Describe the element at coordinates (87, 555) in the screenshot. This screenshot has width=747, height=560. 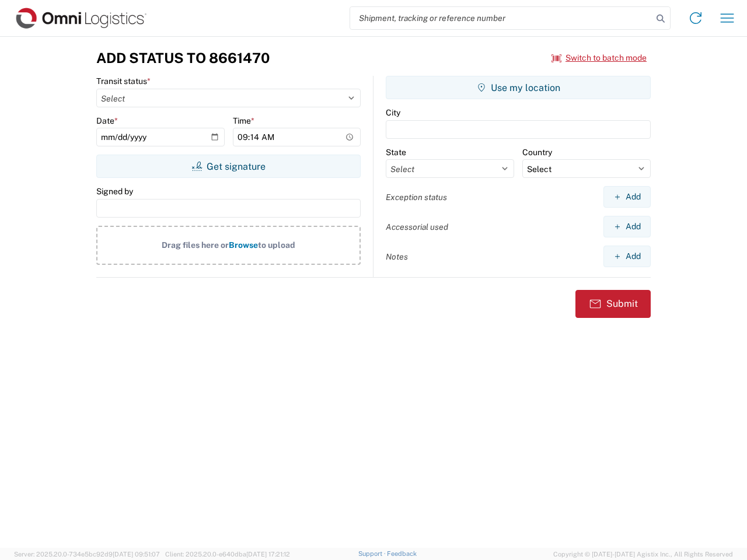
I see `span: Server: 2025.20.0-734e5bc92d9` at that location.